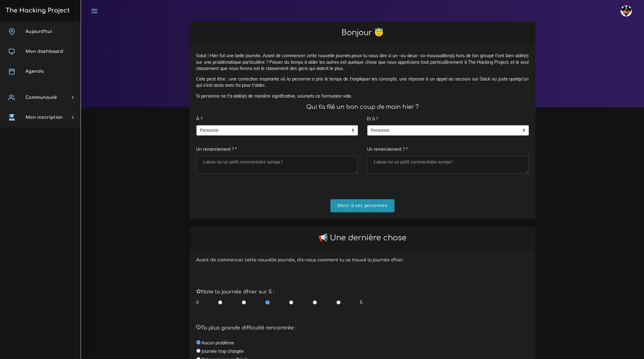  Describe the element at coordinates (363, 82) in the screenshot. I see `p: Cela peut être : une correction inspirante où la personne a pris le temps de t'expliquer les conc...` at that location.